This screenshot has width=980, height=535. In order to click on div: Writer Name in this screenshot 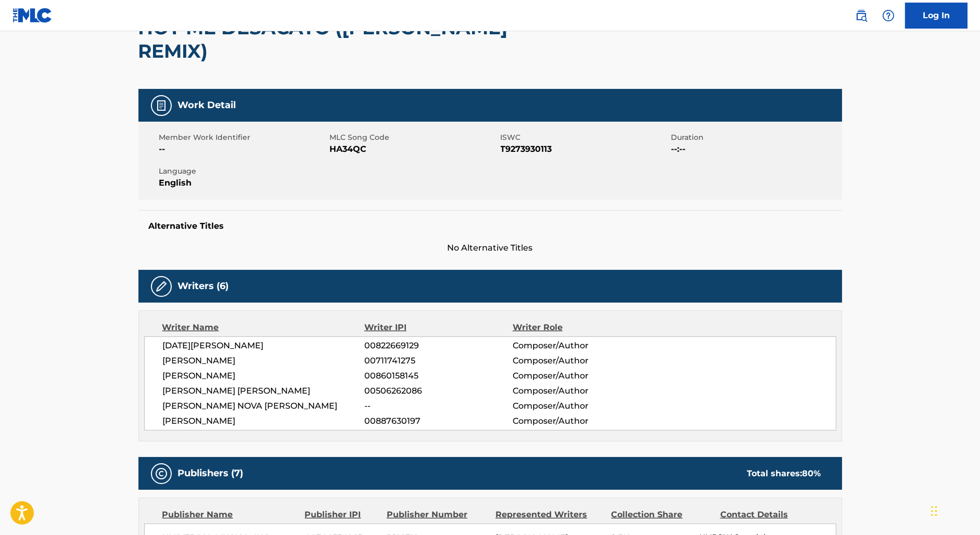, I will do `click(263, 327)`.